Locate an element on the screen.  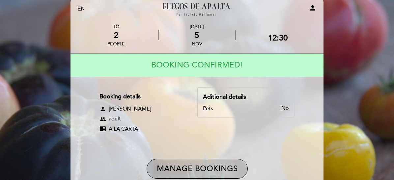
span: adult is located at coordinates (115, 119).